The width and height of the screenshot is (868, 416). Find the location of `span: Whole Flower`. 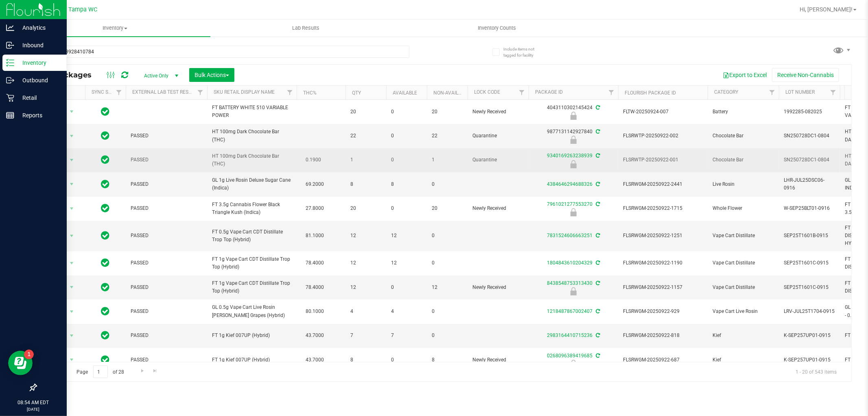

span: Whole Flower is located at coordinates (743, 208).